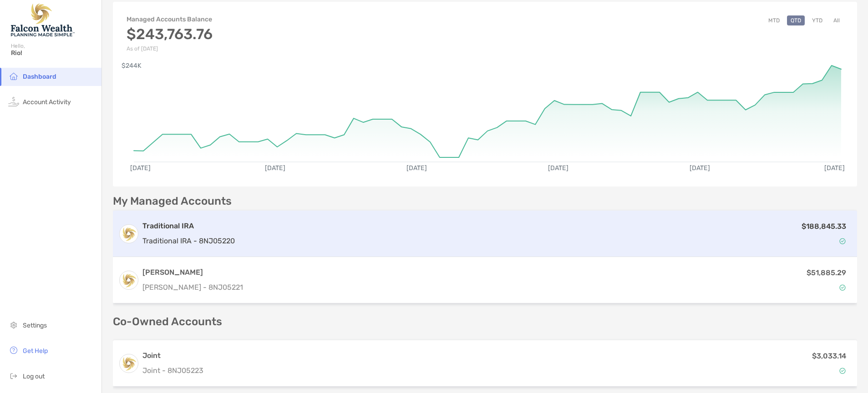  Describe the element at coordinates (47, 102) in the screenshot. I see `span: Account Activity` at that location.